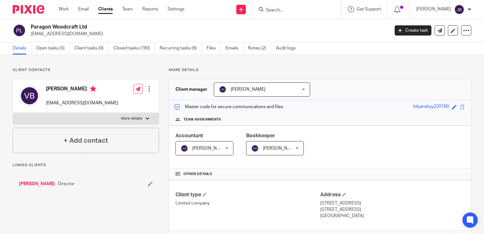  Describe the element at coordinates (86, 140) in the screenshot. I see `h4: + Add contact` at that location.